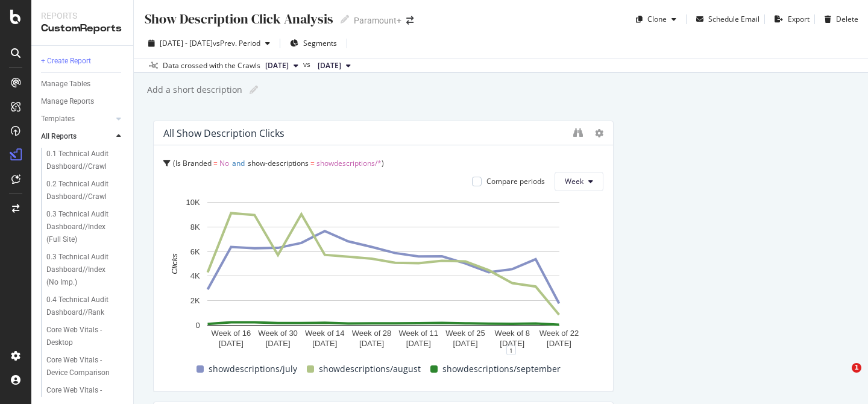  I want to click on div: Delete, so click(847, 19).